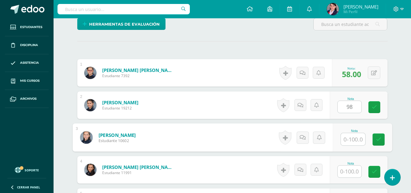 Image resolution: width=411 pixels, height=193 pixels. What do you see at coordinates (32, 170) in the screenshot?
I see `span: Soporte` at bounding box center [32, 170].